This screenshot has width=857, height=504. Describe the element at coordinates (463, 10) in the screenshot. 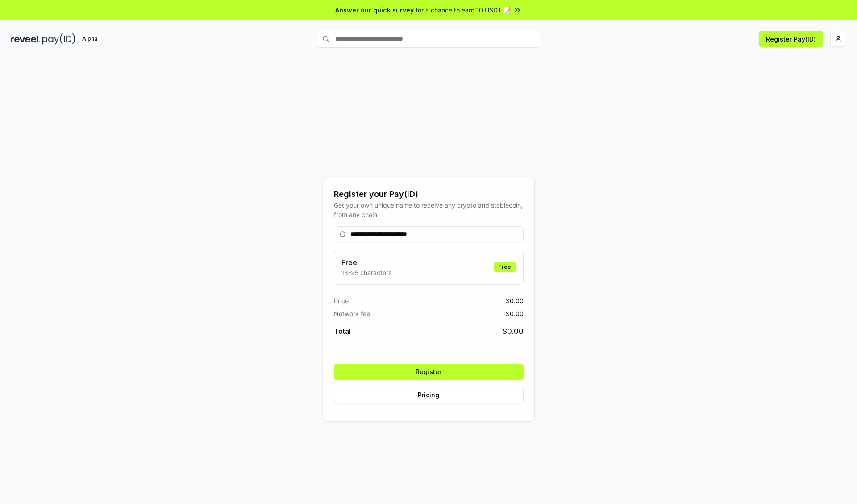

I see `span: for a chance to earn 10 USDT 📝` at that location.